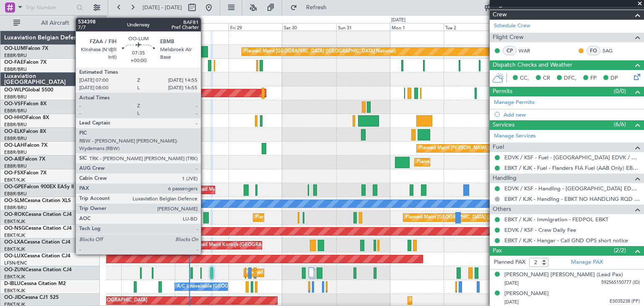  I want to click on span: (2/2), so click(620, 250).